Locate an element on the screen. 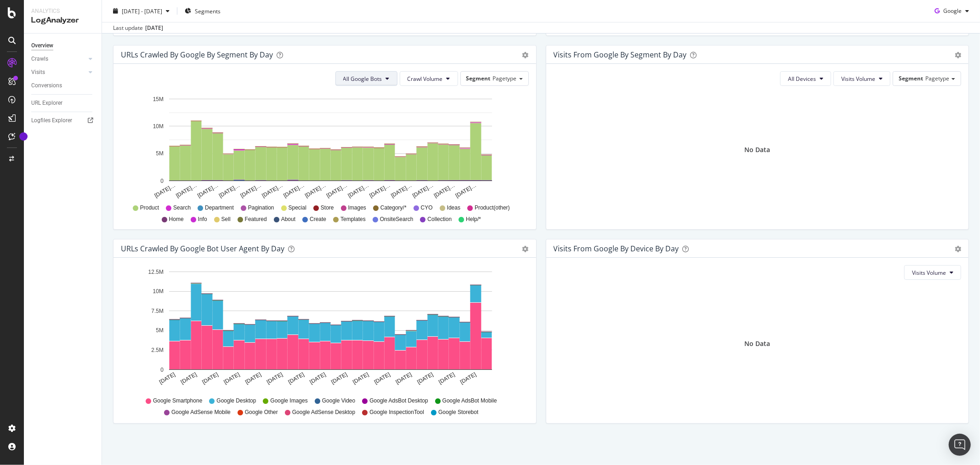 The height and width of the screenshot is (465, 980). span: Google Other is located at coordinates (261, 412).